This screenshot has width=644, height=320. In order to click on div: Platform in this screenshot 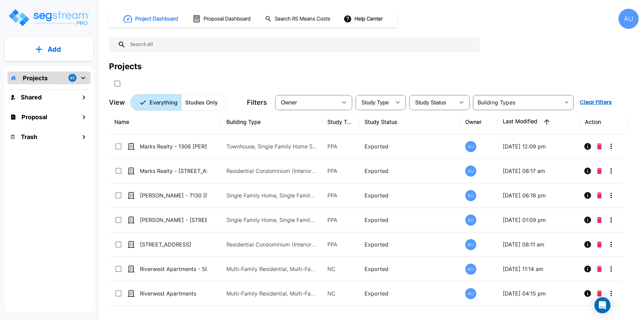, I will do `click(178, 102)`.